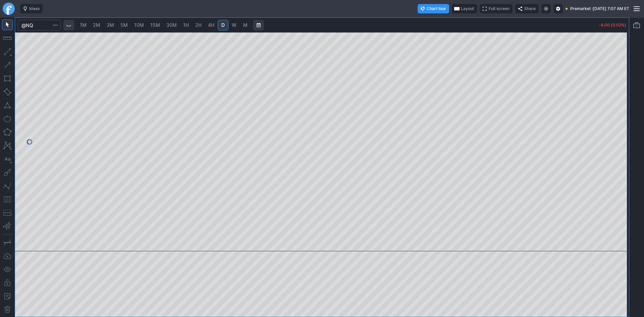 The height and width of the screenshot is (317, 644). Describe the element at coordinates (436, 9) in the screenshot. I see `span: Chart tour` at that location.